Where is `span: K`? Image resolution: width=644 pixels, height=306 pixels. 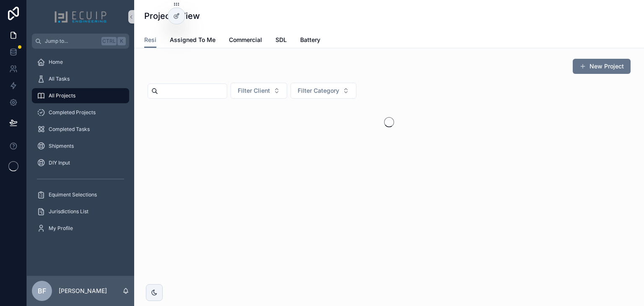 span: K is located at coordinates (122, 41).